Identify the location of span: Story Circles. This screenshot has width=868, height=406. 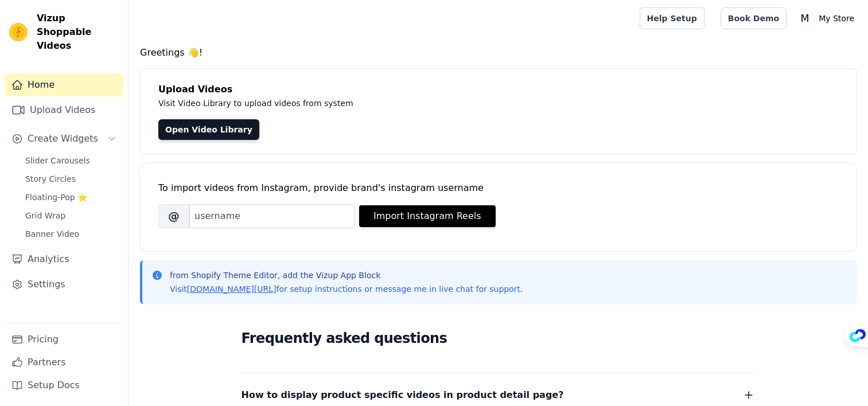
(51, 179).